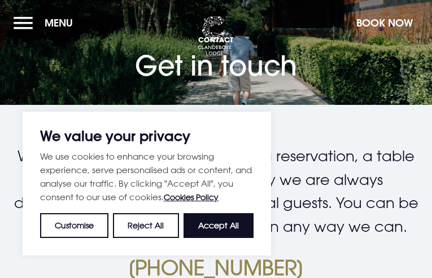  Describe the element at coordinates (385, 23) in the screenshot. I see `button: Book Now` at that location.